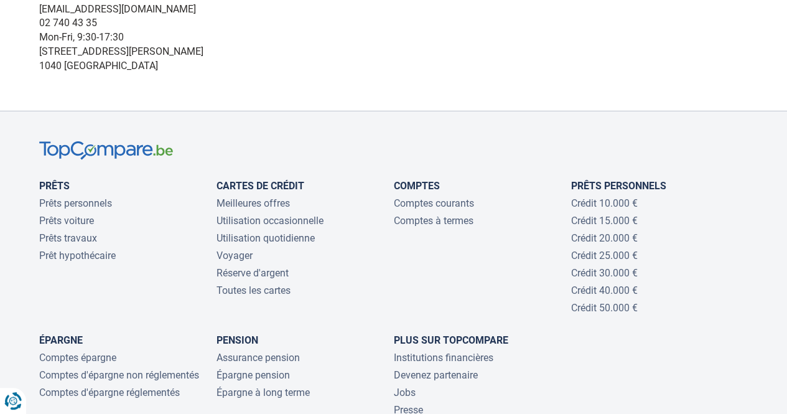 The image size is (787, 414). Describe the element at coordinates (270, 220) in the screenshot. I see `a: Utilisation occasionnelle` at that location.